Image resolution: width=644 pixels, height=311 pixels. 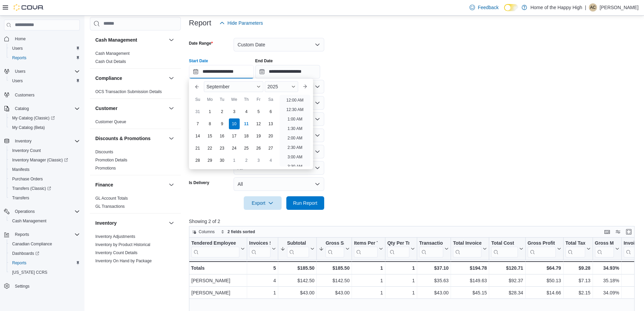 I want to click on button: Total Invoiced, so click(x=470, y=249).